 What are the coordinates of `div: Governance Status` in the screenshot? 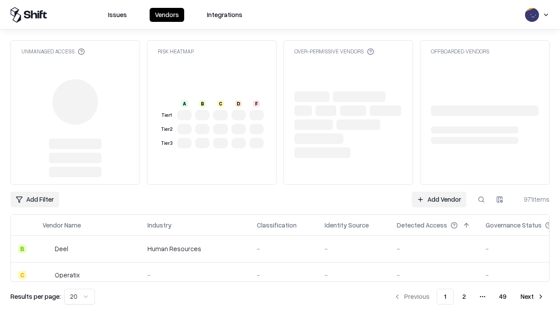 It's located at (514, 225).